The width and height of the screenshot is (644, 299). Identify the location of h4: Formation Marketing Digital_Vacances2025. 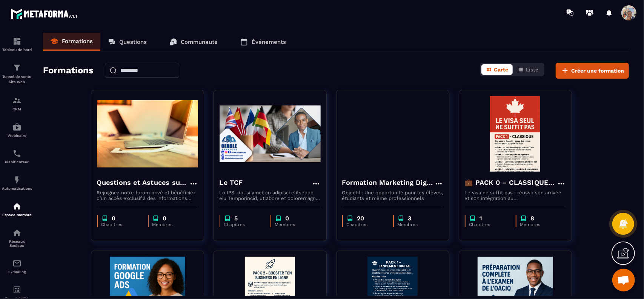
(388, 182).